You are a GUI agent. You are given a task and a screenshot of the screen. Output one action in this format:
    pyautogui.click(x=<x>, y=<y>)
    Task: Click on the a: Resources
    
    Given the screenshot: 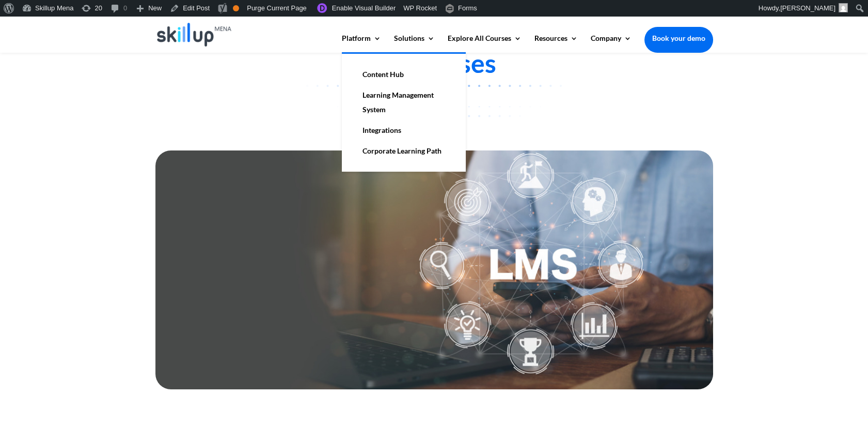 What is the action you would take?
    pyautogui.click(x=556, y=43)
    